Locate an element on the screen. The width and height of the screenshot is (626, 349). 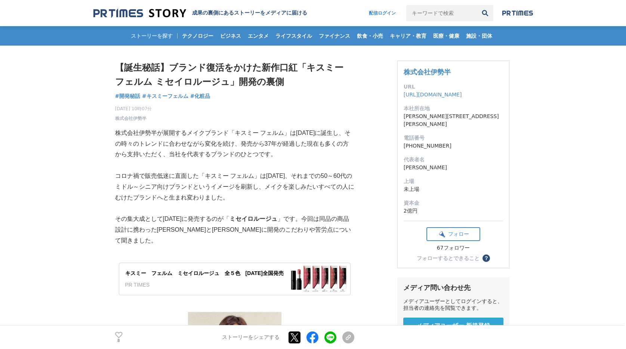
span: エンタメ is located at coordinates (258, 36).